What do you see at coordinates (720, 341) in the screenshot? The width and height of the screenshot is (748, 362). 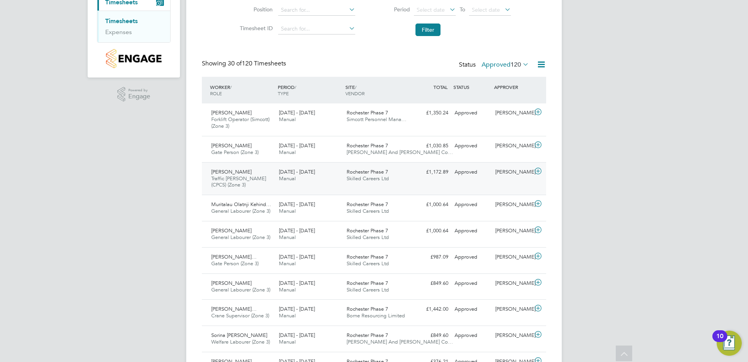 I see `div: 10` at bounding box center [720, 341].